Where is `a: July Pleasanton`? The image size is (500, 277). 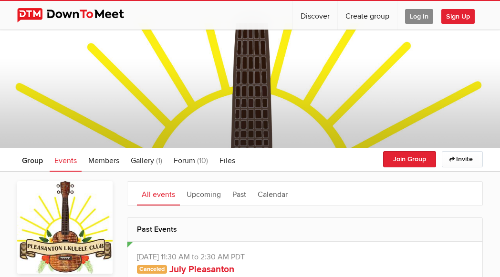 a: July Pleasanton is located at coordinates (202, 269).